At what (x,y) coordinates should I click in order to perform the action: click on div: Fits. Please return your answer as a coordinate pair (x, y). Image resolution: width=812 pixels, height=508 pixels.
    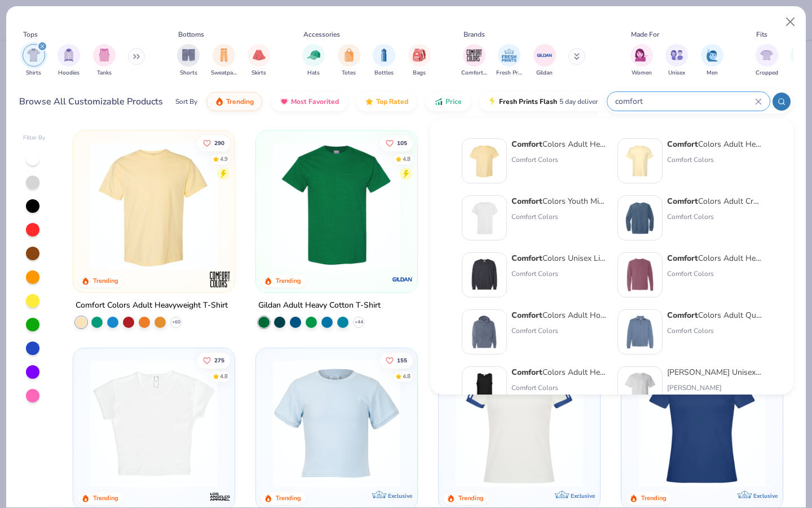
    Looking at the image, I should click on (762, 34).